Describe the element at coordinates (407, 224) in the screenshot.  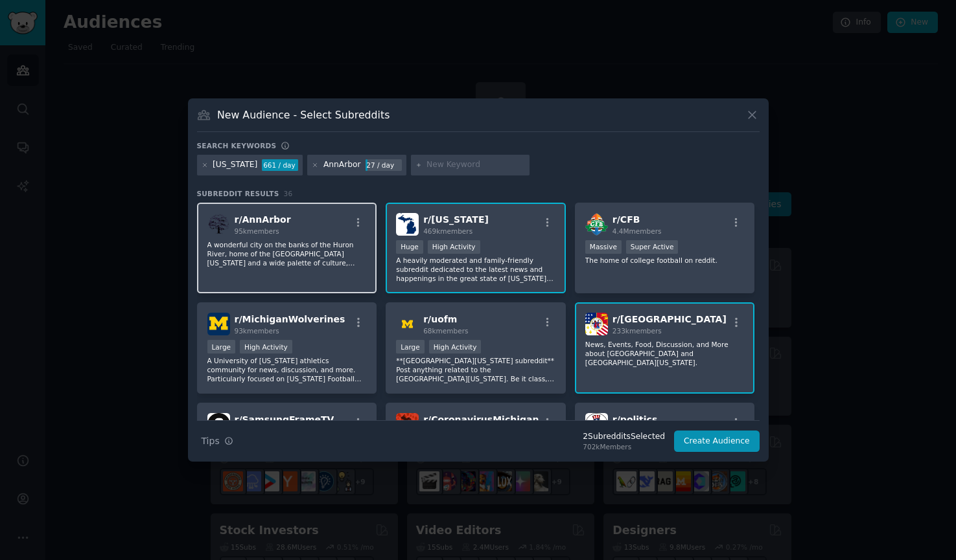
I see `img: Michigan` at that location.